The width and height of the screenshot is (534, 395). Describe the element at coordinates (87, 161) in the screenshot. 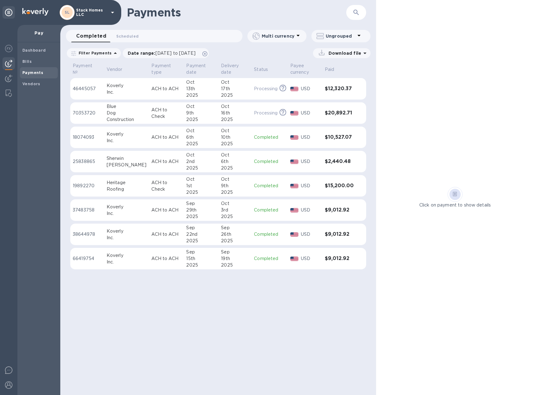

I see `p: 25838865` at that location.